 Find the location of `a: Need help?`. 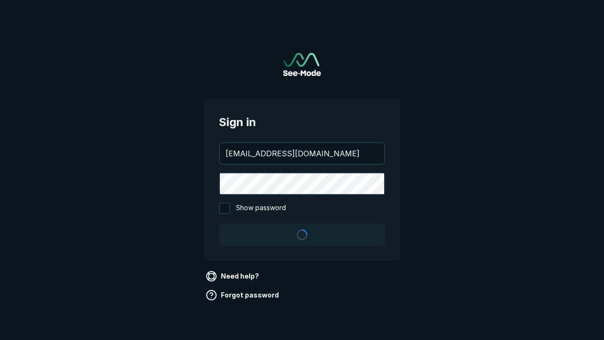

a: Need help? is located at coordinates (233, 276).